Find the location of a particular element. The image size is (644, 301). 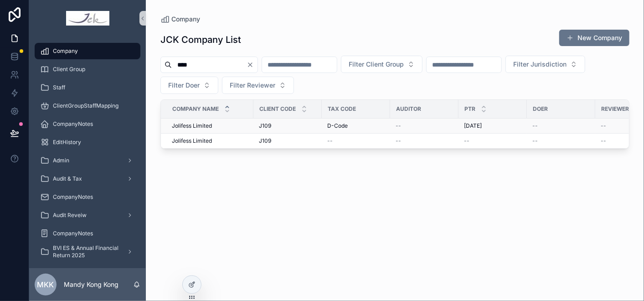

span: Client Code is located at coordinates (278, 109).